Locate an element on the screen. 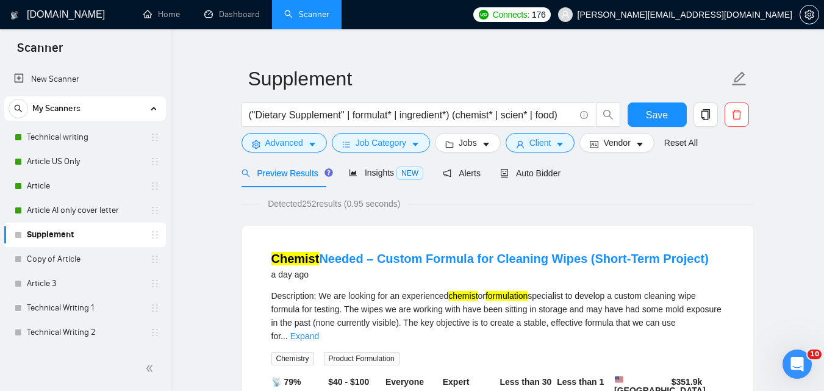 This screenshot has width=824, height=391. a: New Scanner is located at coordinates (85, 79).